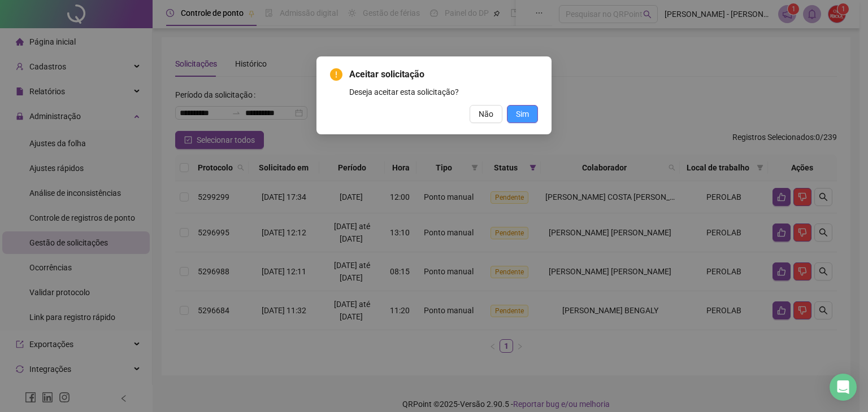 The width and height of the screenshot is (868, 412). I want to click on div: Open Intercom Messenger, so click(844, 388).